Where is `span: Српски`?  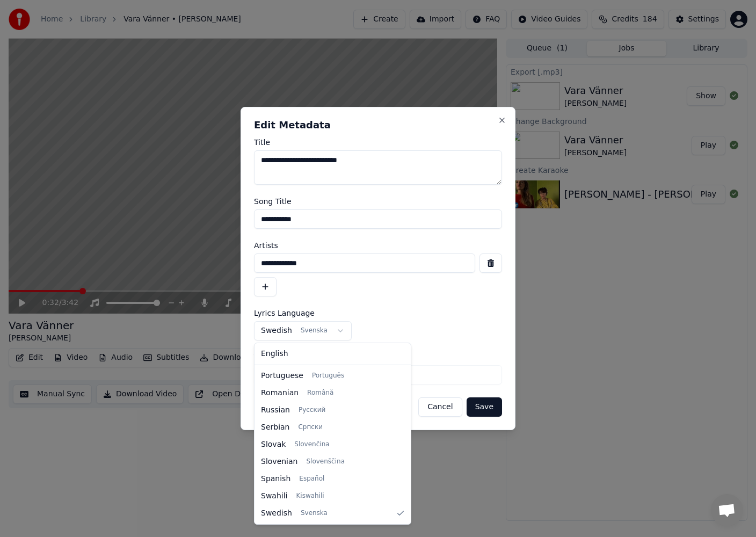 span: Српски is located at coordinates (310, 428).